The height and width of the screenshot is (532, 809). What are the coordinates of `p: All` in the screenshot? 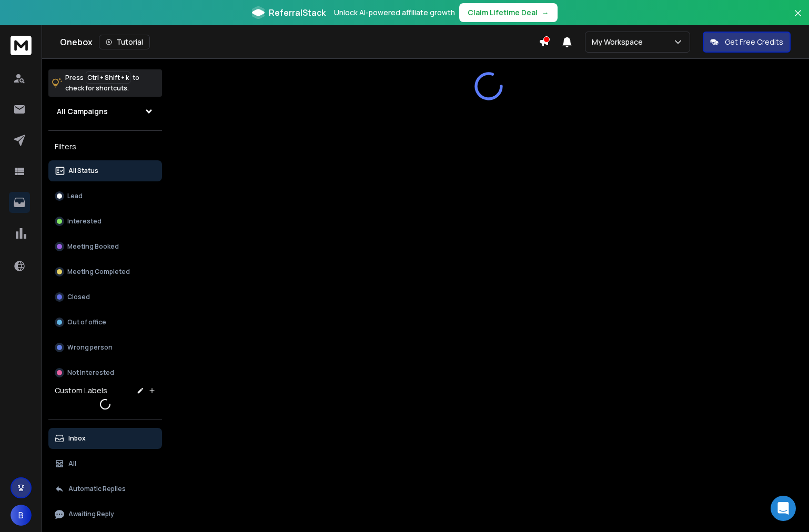 It's located at (72, 464).